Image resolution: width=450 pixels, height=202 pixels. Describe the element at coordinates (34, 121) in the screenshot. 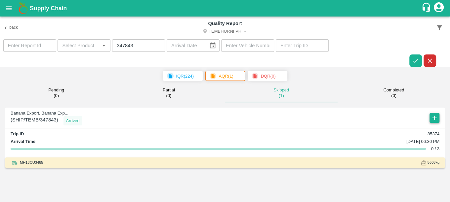

I see `span: ( SHIP/TEMB/347843 )` at that location.